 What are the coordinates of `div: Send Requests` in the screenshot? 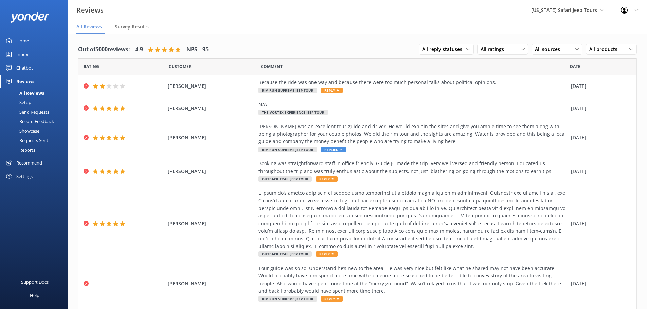 It's located at (26, 112).